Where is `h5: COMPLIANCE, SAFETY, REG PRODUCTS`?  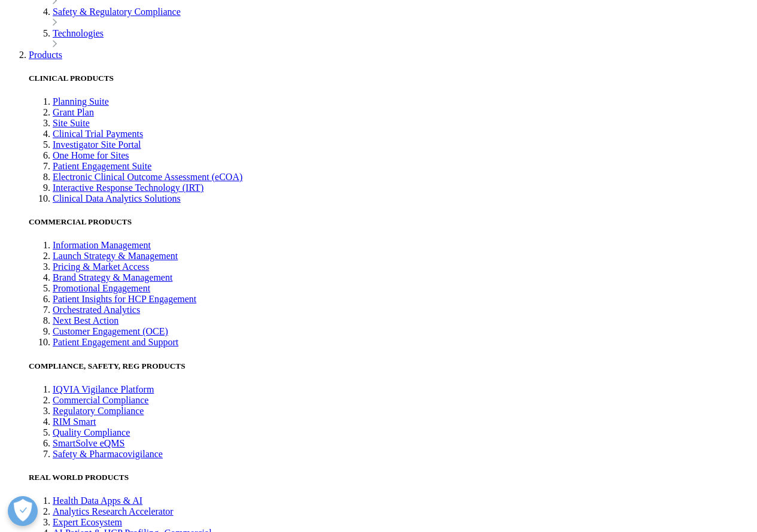
h5: COMPLIANCE, SAFETY, REG PRODUCTS is located at coordinates (390, 366).